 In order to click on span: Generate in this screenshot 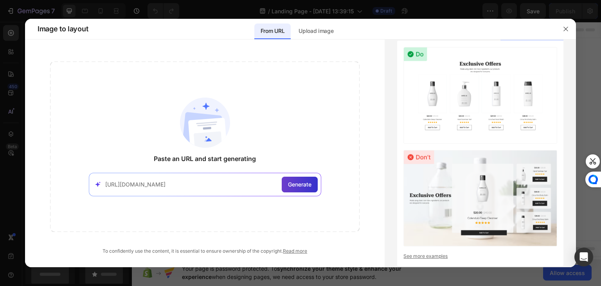, I will do `click(300, 184)`.